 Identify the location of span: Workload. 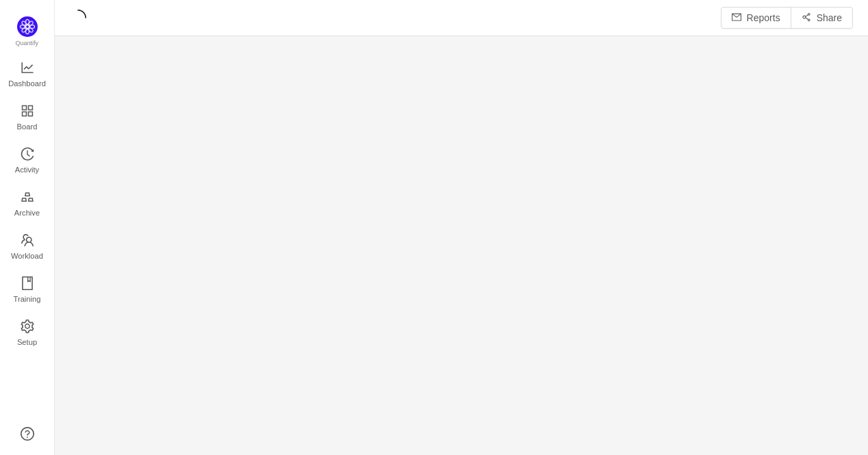
(27, 256).